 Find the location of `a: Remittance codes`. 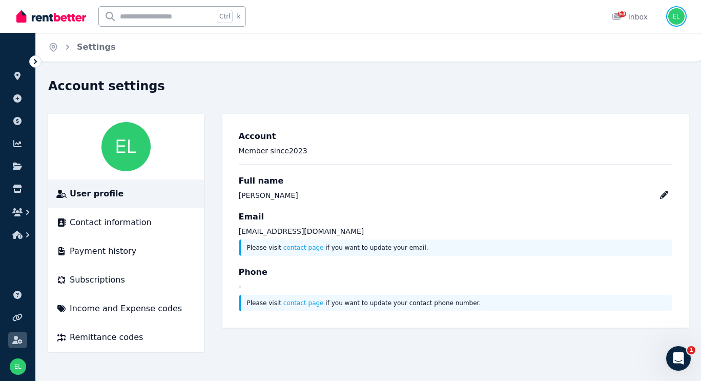

a: Remittance codes is located at coordinates (126, 337).